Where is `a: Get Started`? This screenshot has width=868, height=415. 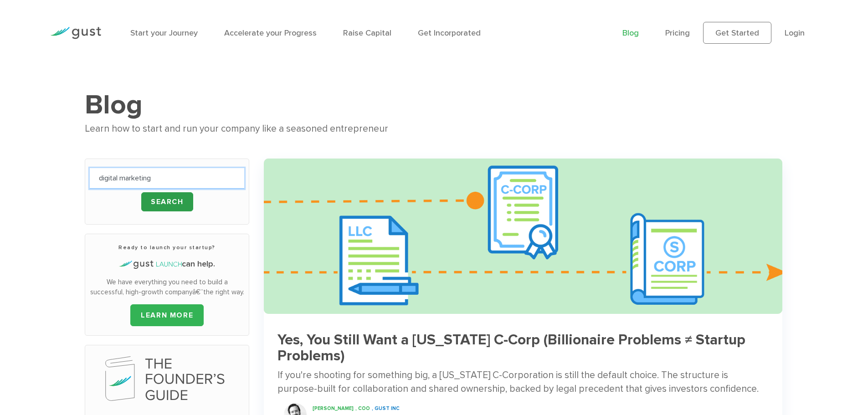
a: Get Started is located at coordinates (737, 32).